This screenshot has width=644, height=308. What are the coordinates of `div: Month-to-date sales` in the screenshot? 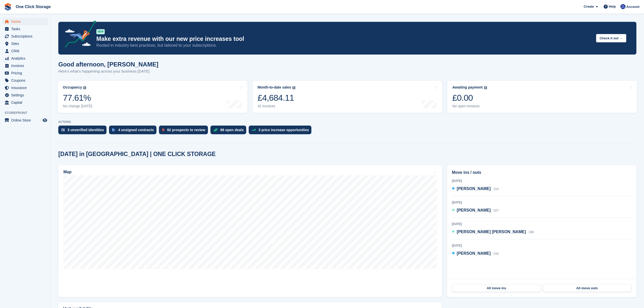 It's located at (274, 87).